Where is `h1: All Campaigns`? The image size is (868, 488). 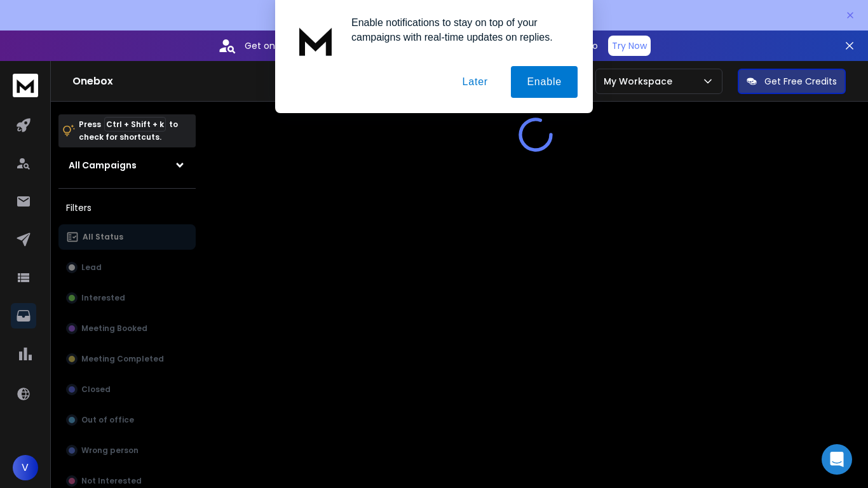
h1: All Campaigns is located at coordinates (102, 165).